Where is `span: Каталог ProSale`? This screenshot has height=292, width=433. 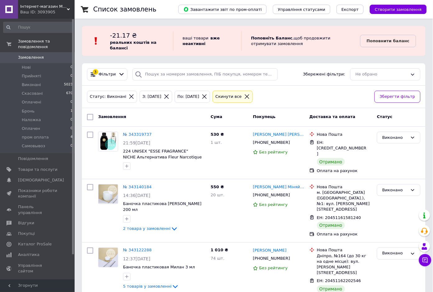 span: Каталог ProSale is located at coordinates (35, 245).